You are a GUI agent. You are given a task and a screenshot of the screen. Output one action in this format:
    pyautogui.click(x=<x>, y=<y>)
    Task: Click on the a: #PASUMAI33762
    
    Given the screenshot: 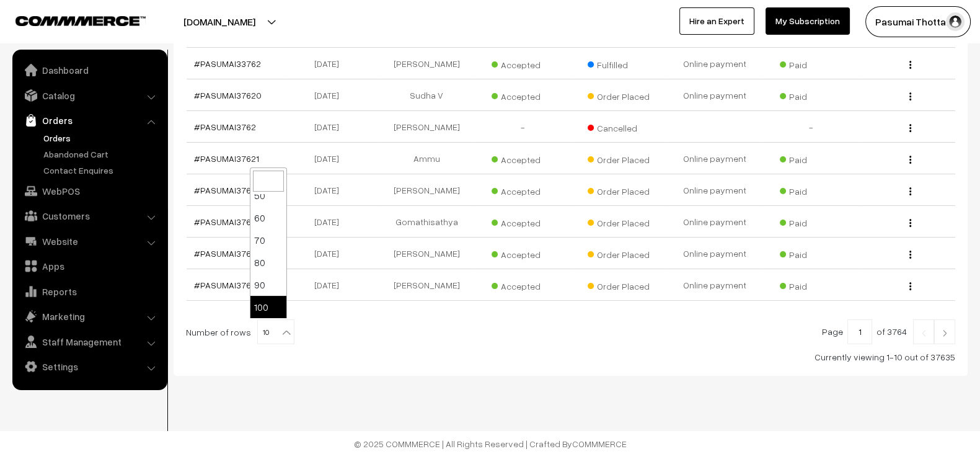 What is the action you would take?
    pyautogui.click(x=228, y=63)
    